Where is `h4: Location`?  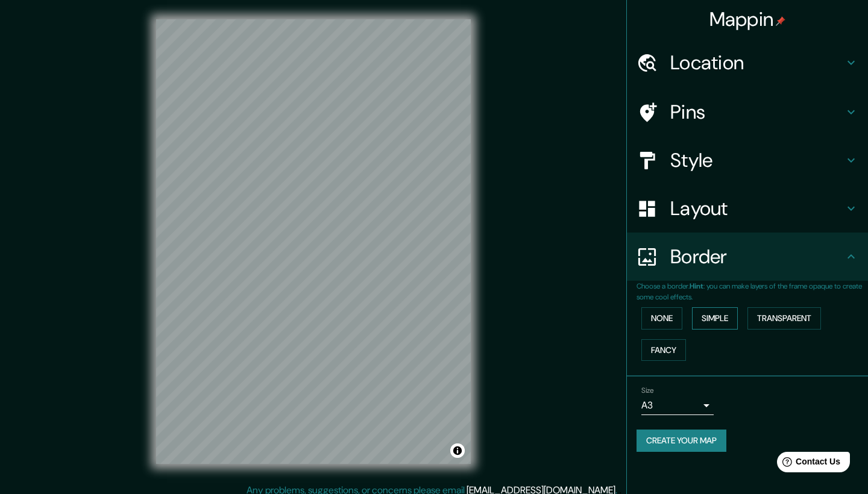
h4: Location is located at coordinates (757, 63).